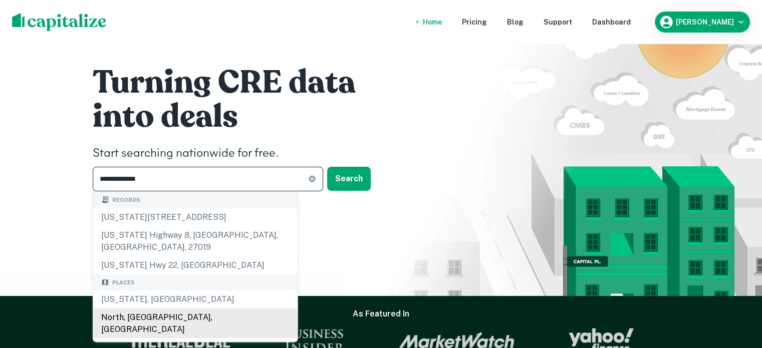 This screenshot has height=348, width=762. Describe the element at coordinates (611, 22) in the screenshot. I see `a: Dashboard` at that location.